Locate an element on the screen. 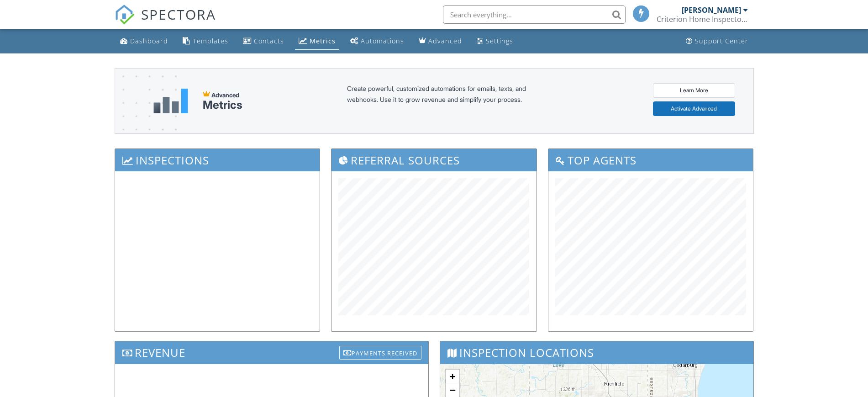 Image resolution: width=868 pixels, height=397 pixels. span: SPECTORA is located at coordinates (179, 14).